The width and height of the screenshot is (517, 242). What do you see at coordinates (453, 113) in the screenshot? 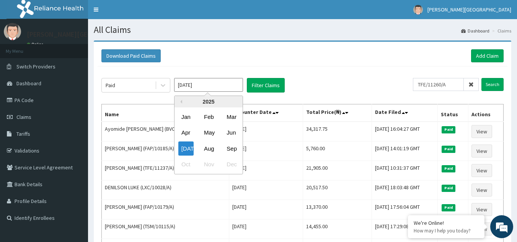
I see `th: Status` at bounding box center [453, 113].